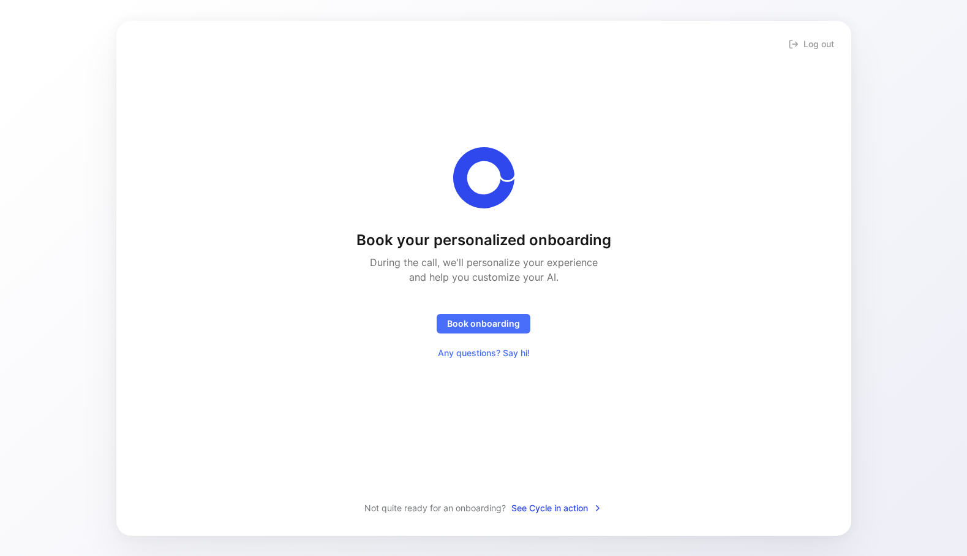  I want to click on h1: Book your personalized onboarding, so click(484, 240).